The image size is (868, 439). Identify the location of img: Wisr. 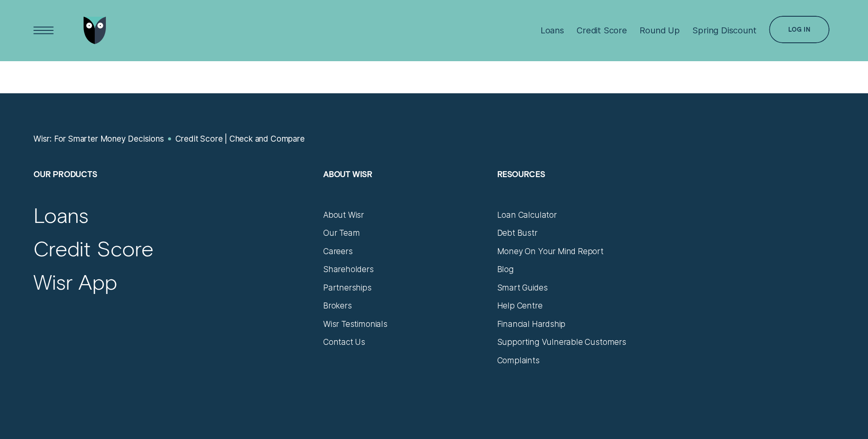
(95, 30).